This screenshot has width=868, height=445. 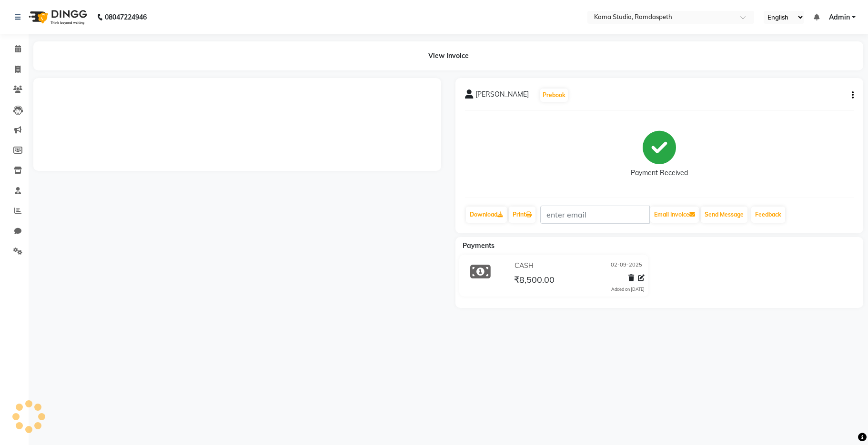 What do you see at coordinates (627, 266) in the screenshot?
I see `span: 02-09-2025` at bounding box center [627, 266].